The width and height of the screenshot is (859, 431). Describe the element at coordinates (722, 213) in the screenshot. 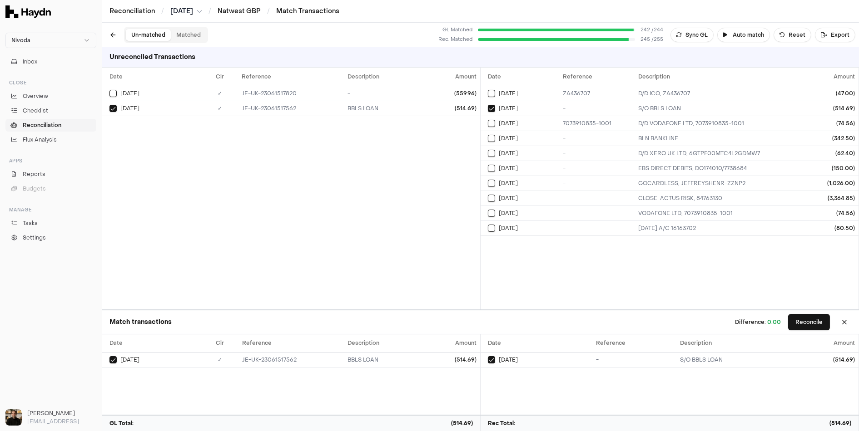

I see `td: VODAFONE LTD, 7073910835-1001` at that location.